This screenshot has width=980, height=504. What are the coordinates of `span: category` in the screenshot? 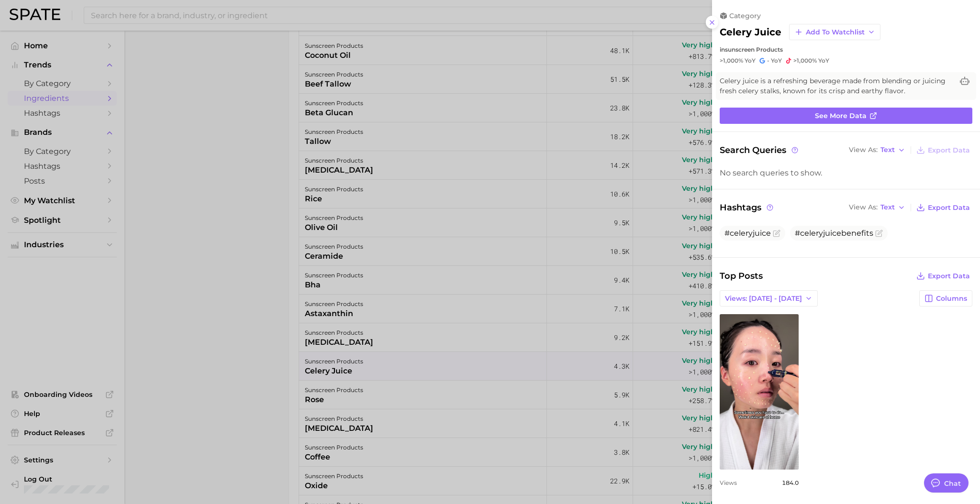 It's located at (745, 16).